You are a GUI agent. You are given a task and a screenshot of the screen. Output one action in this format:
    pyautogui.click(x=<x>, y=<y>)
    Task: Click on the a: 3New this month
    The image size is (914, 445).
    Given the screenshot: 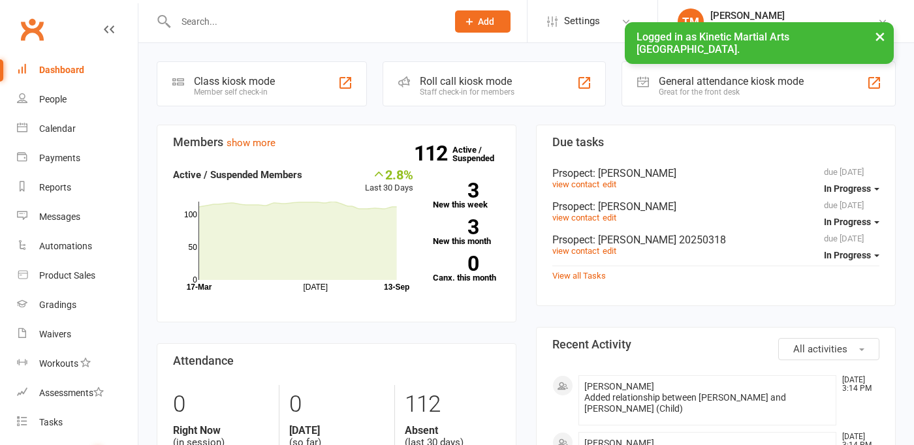 What is the action you would take?
    pyautogui.click(x=466, y=232)
    